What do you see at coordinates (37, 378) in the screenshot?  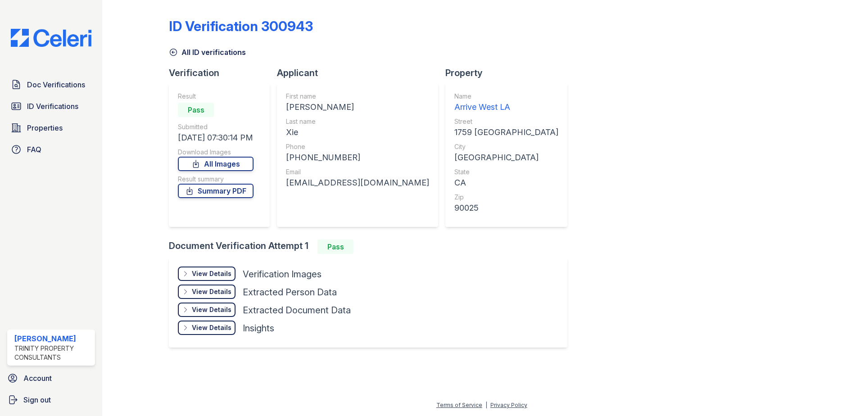 I see `span: Account` at bounding box center [37, 378].